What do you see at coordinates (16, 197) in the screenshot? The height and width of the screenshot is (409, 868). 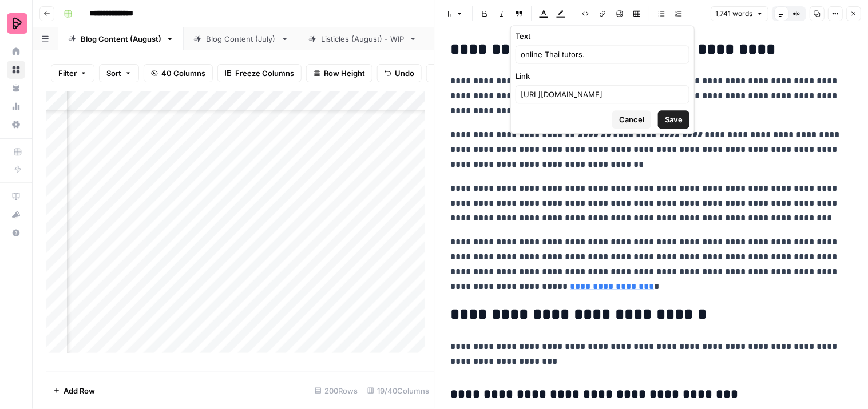 I see `a: AirOps Academy` at bounding box center [16, 197].